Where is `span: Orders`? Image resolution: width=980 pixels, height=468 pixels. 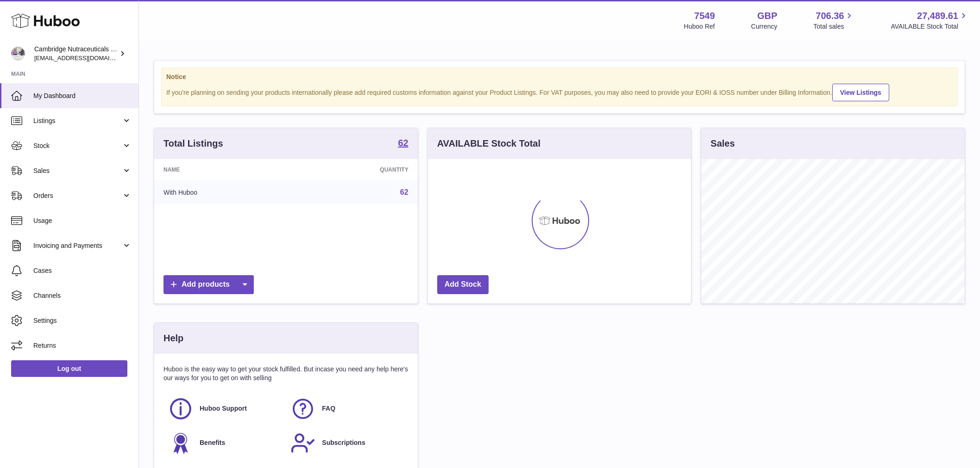
span: Orders is located at coordinates (77, 196).